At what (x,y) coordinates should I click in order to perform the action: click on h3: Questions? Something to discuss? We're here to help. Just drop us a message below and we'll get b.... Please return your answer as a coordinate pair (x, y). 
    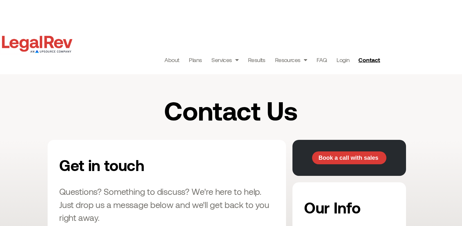
    Looking at the image, I should click on (167, 205).